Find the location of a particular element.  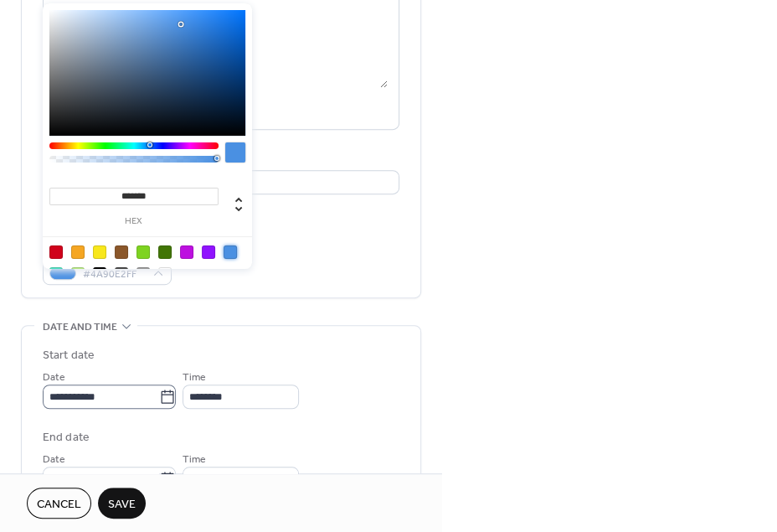

div: #50E3C2 is located at coordinates (56, 274).